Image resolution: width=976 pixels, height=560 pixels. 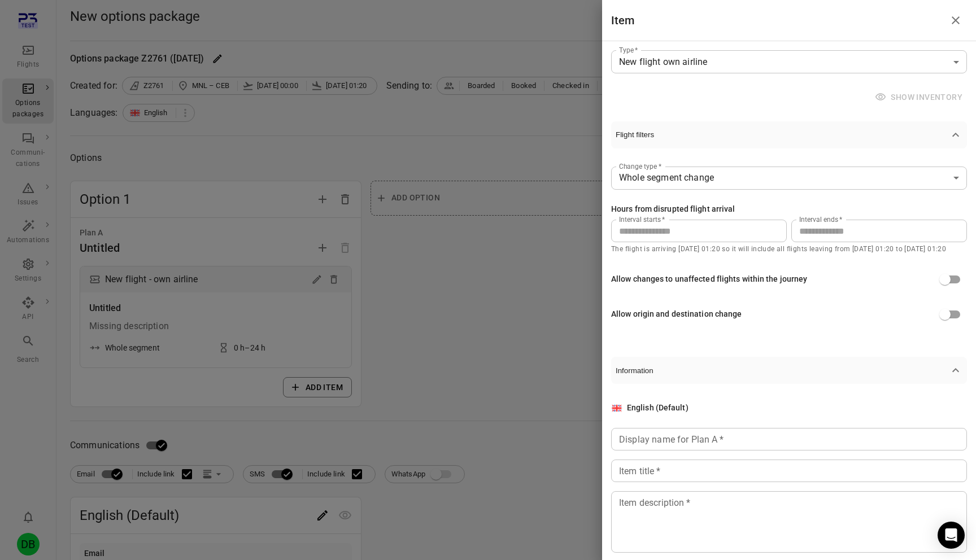 I want to click on div: Allow changes to unaffected flights within the journey, so click(x=709, y=280).